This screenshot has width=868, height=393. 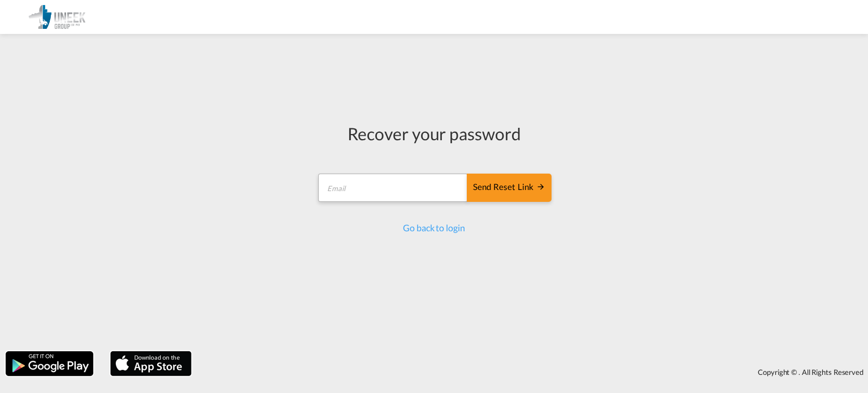 What do you see at coordinates (151, 363) in the screenshot?
I see `img: apple.png` at bounding box center [151, 363].